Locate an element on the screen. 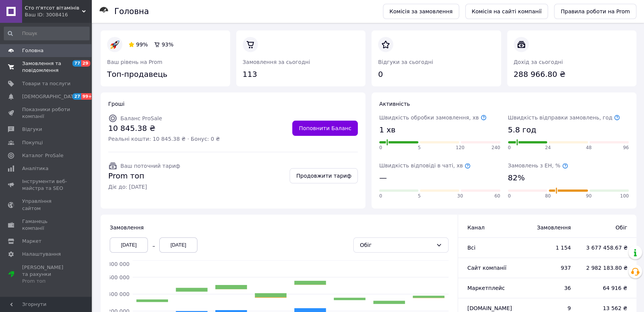 The width and height of the screenshot is (644, 312). span: 100 is located at coordinates (624, 196).